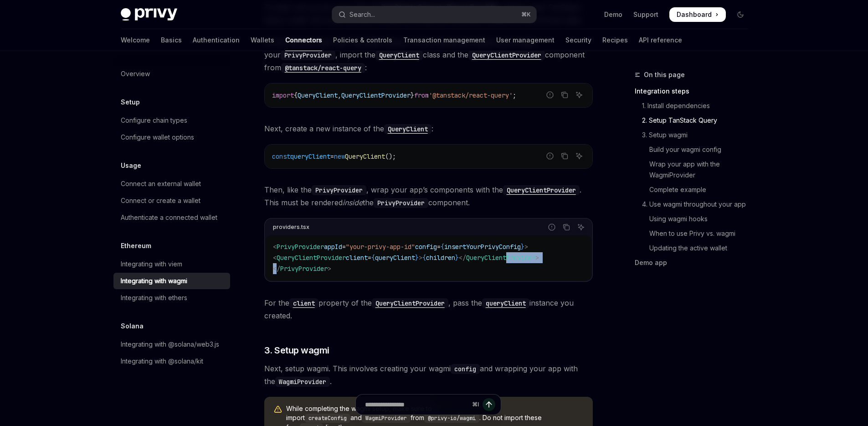 The image size is (868, 426). I want to click on span: "your-privy-app-id", so click(381, 246).